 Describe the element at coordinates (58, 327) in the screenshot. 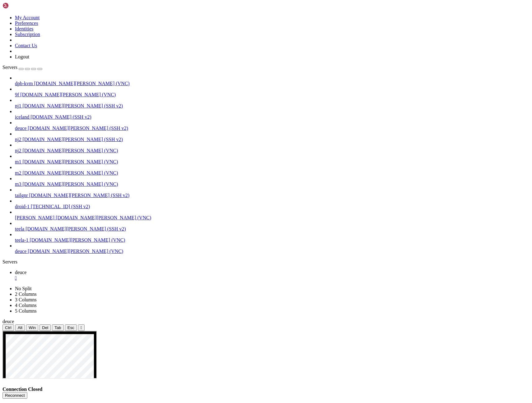

I see `span: Tab` at that location.